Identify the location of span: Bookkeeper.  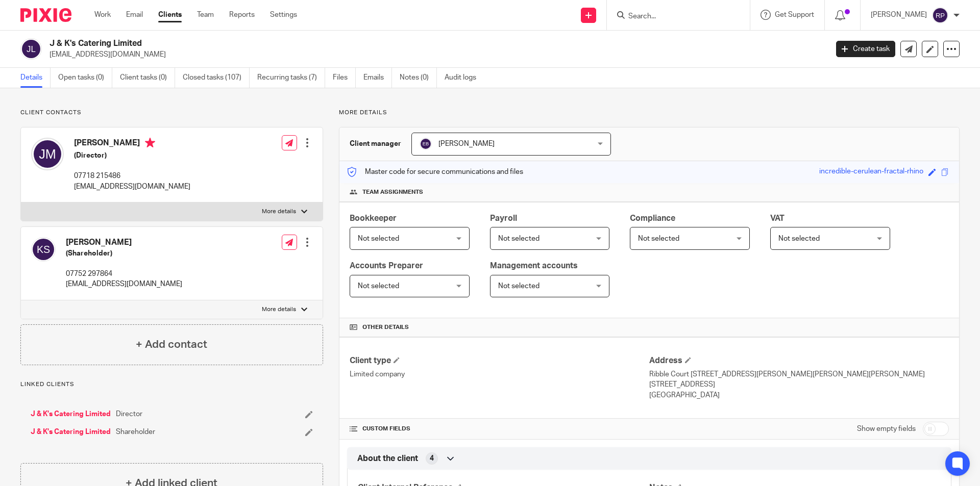
(373, 218).